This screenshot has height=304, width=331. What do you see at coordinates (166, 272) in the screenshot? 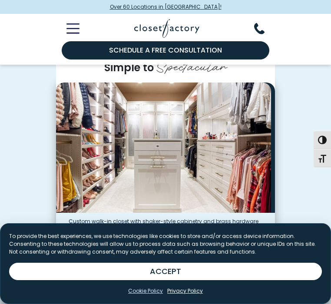
I see `button: ACCEPT` at bounding box center [166, 272].